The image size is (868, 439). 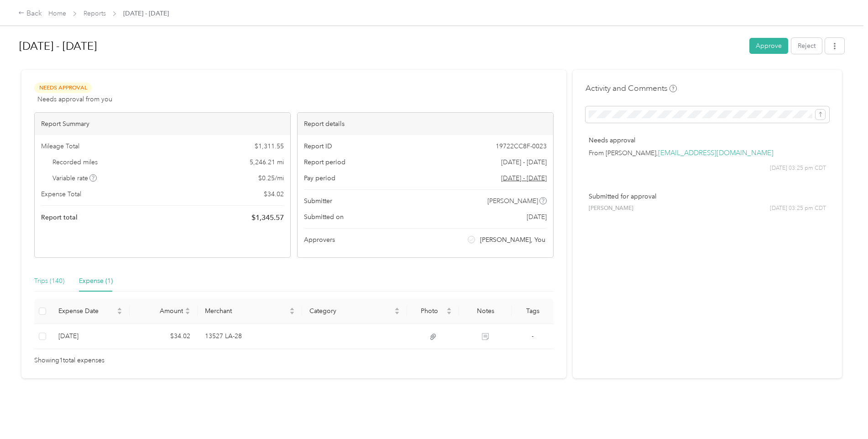 What do you see at coordinates (319, 201) in the screenshot?
I see `span: Submitter` at bounding box center [319, 201].